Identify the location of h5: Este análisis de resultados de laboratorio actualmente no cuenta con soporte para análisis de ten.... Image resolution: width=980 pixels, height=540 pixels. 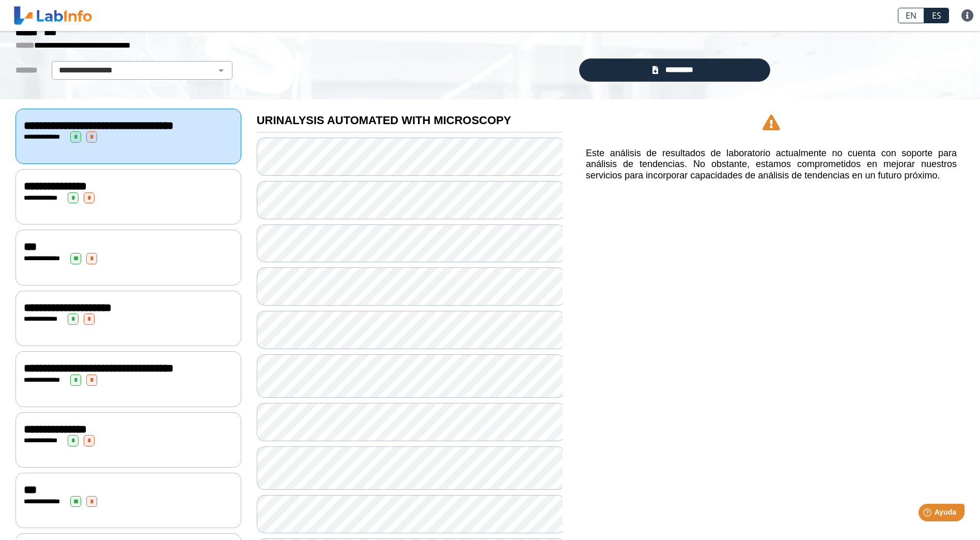
(772, 165).